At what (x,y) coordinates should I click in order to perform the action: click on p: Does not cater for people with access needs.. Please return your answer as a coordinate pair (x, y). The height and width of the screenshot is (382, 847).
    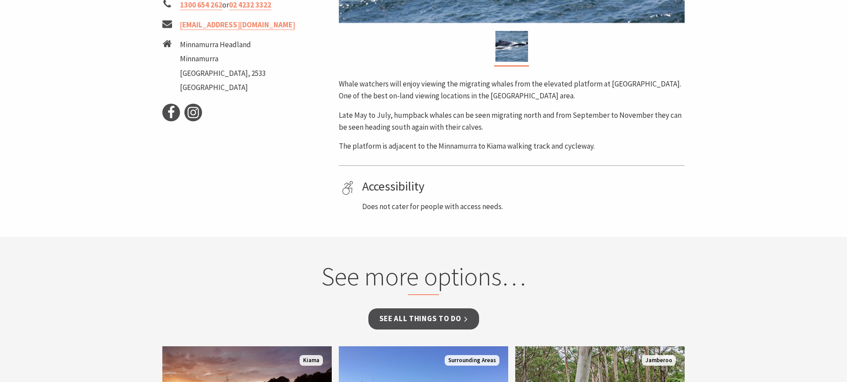
    Looking at the image, I should click on (522, 206).